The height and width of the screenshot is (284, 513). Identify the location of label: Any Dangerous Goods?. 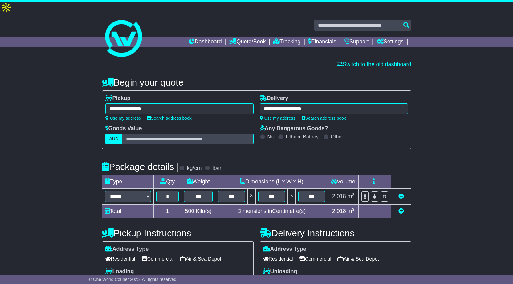
(294, 129).